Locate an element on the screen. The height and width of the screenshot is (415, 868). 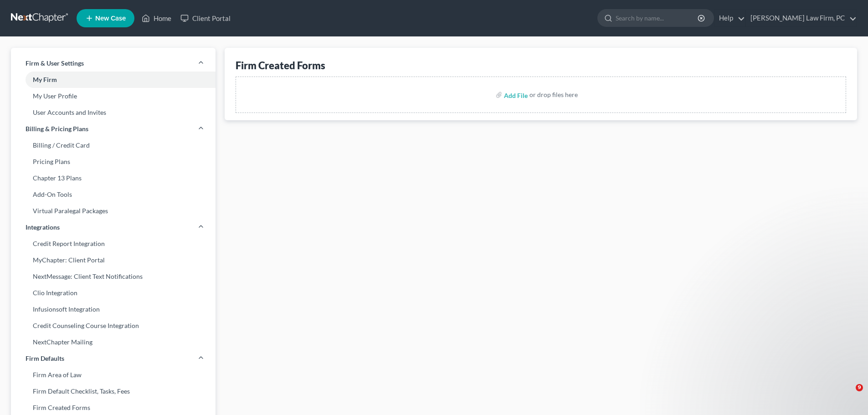
a: NextChapter Mailing is located at coordinates (113, 342).